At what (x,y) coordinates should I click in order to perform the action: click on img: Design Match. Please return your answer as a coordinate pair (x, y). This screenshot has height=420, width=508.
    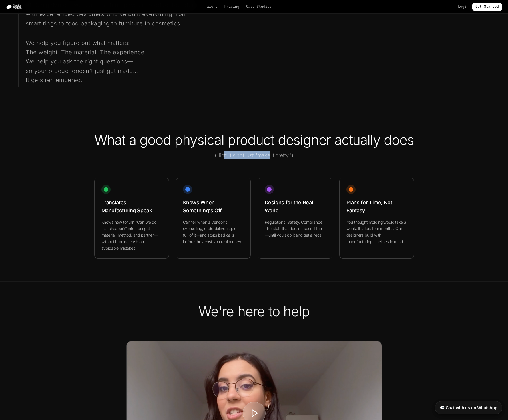
    Looking at the image, I should click on (15, 7).